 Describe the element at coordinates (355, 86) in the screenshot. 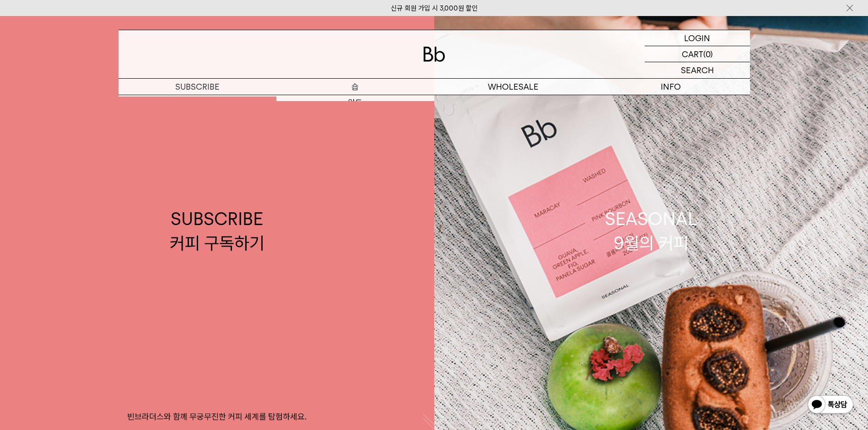

I see `a: 숍` at that location.